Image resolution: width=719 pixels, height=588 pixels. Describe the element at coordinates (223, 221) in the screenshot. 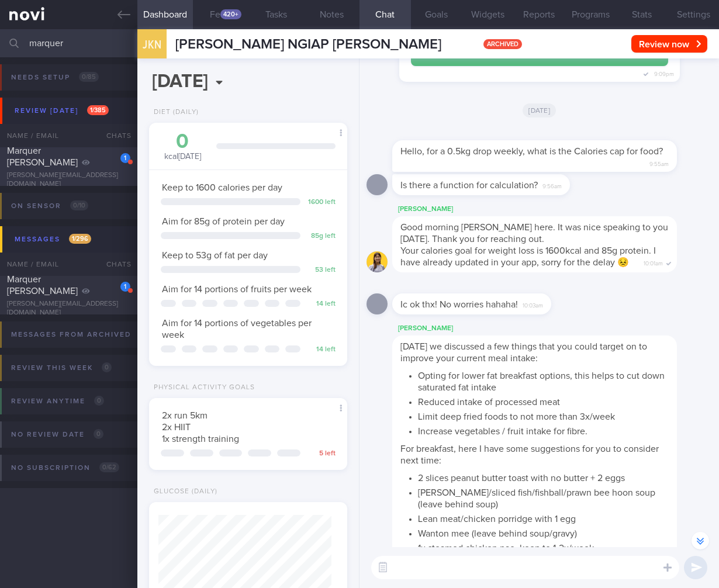

I see `span: Aim for 85g of protein per day` at that location.